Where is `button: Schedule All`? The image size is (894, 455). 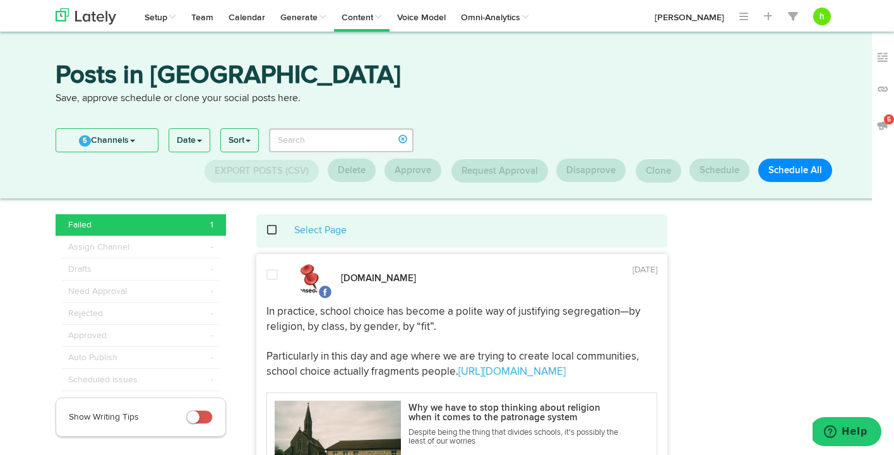 button: Schedule All is located at coordinates (795, 170).